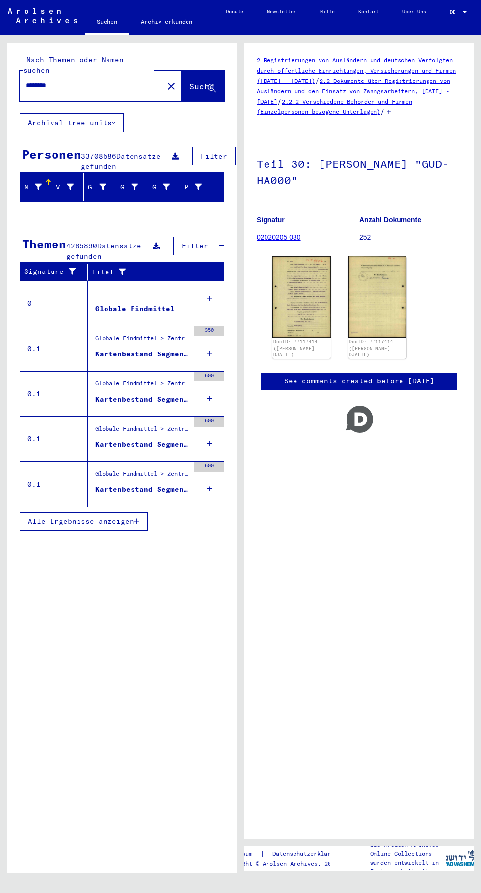 This screenshot has height=893, width=481. I want to click on span: DE, so click(455, 12).